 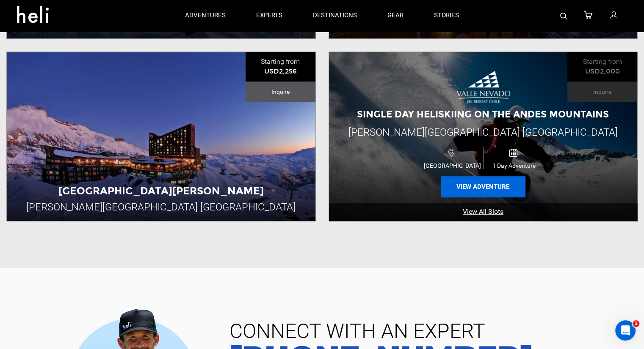 I want to click on p: adventures, so click(x=205, y=16).